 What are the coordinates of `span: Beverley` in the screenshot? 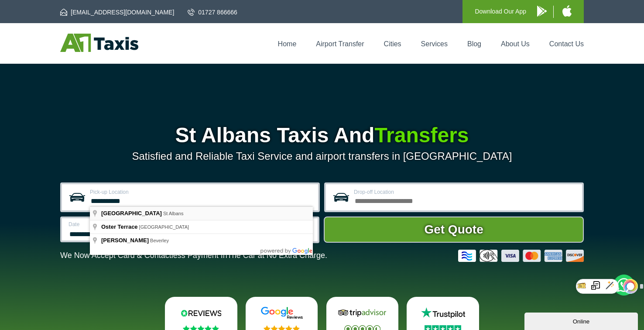 It's located at (159, 241).